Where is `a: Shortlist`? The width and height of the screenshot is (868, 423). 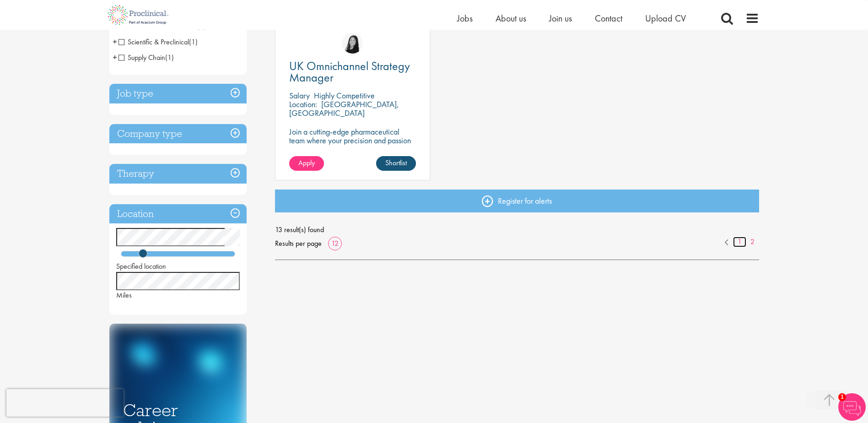 a: Shortlist is located at coordinates (396, 163).